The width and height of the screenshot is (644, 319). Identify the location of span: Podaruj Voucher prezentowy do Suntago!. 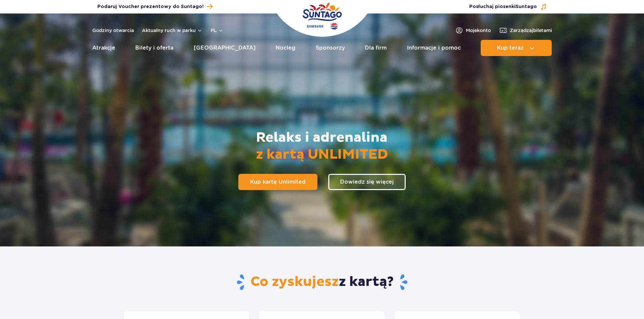
(151, 7).